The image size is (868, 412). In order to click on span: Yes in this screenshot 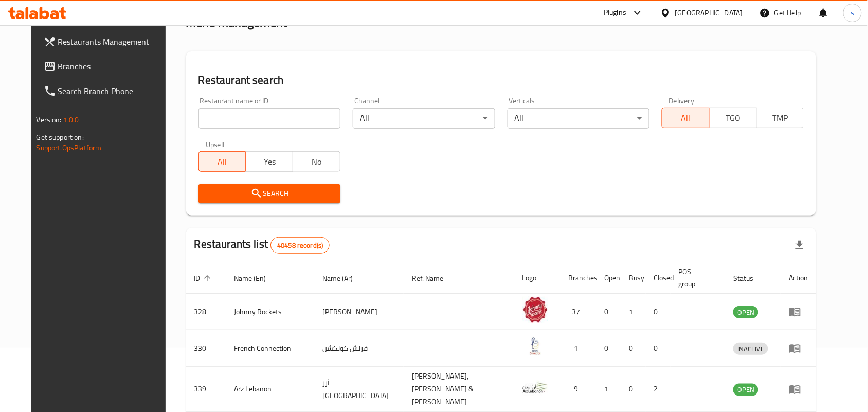, I will do `click(269, 162)`.